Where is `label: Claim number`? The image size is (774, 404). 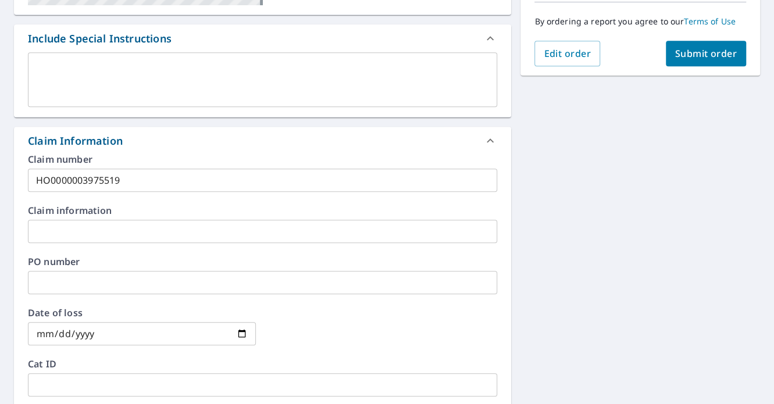 label: Claim number is located at coordinates (262, 159).